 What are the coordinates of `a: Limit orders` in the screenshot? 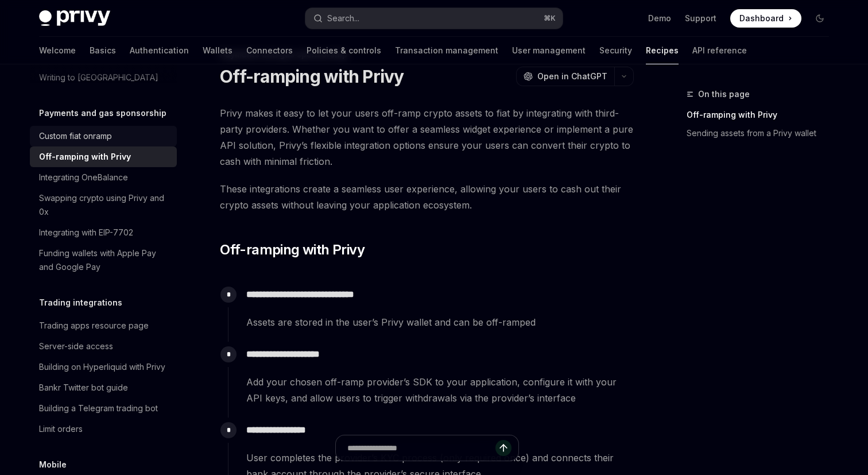 It's located at (104, 429).